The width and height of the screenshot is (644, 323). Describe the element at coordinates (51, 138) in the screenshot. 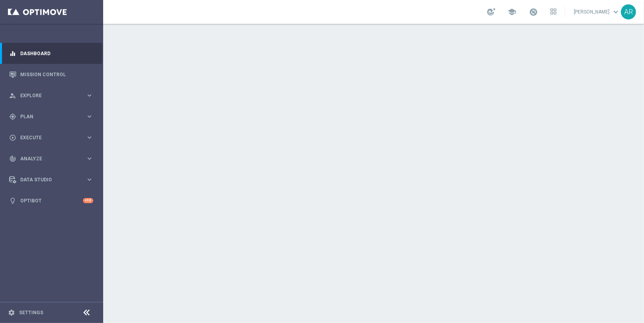

I see `button: play_circle_outline Execute keyboard_arrow_right` at that location.